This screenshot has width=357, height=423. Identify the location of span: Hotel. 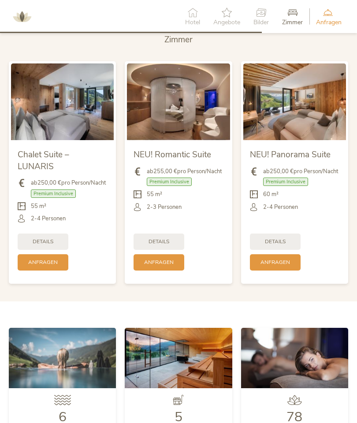
(193, 22).